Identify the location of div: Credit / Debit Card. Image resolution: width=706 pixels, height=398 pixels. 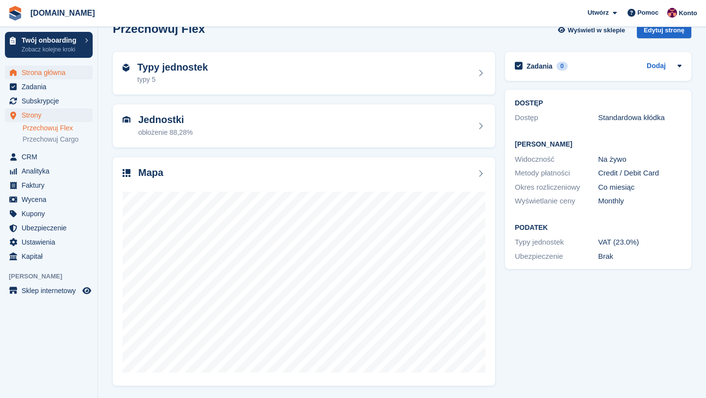
(640, 173).